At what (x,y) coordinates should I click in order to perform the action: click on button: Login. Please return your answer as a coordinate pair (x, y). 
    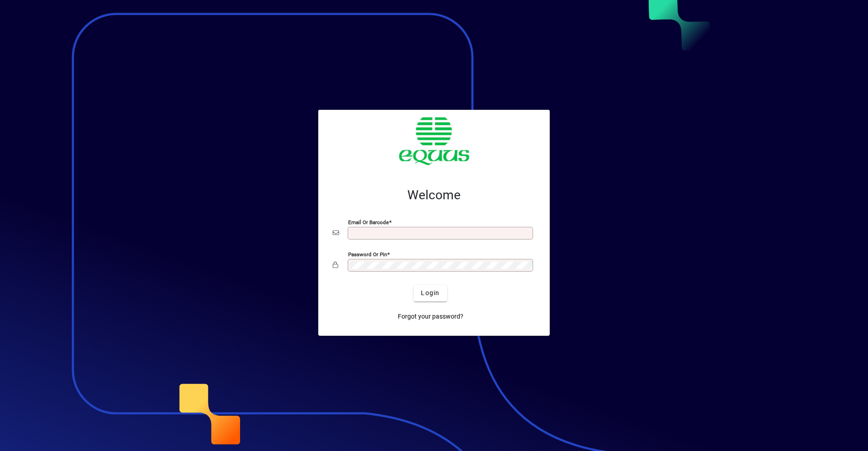
    Looking at the image, I should click on (430, 293).